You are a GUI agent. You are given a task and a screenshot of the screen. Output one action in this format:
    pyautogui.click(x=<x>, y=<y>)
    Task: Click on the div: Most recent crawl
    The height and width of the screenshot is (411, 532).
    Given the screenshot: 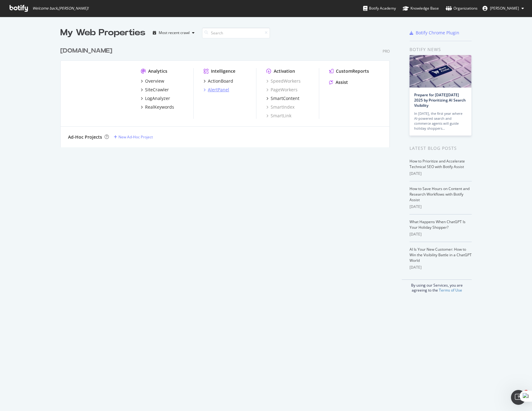 What is the action you would take?
    pyautogui.click(x=174, y=33)
    